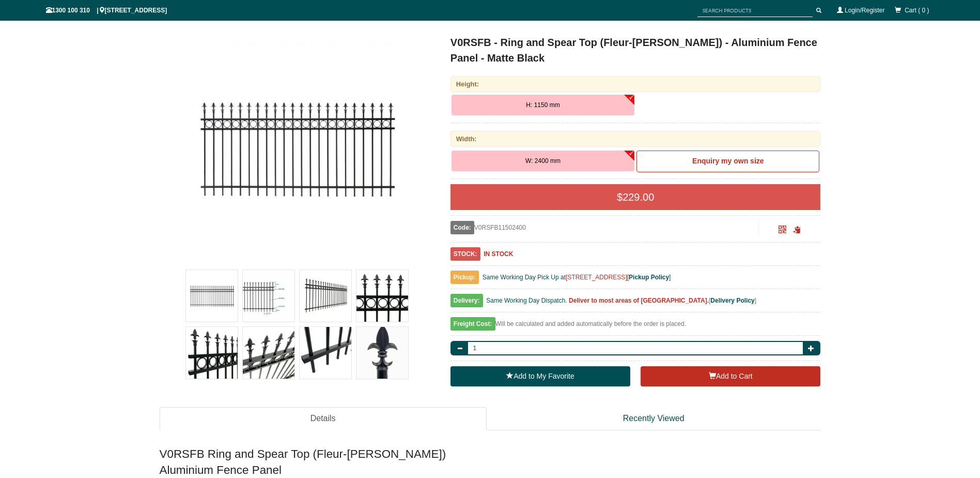 This screenshot has width=980, height=478. I want to click on b: Delivery Policy, so click(732, 300).